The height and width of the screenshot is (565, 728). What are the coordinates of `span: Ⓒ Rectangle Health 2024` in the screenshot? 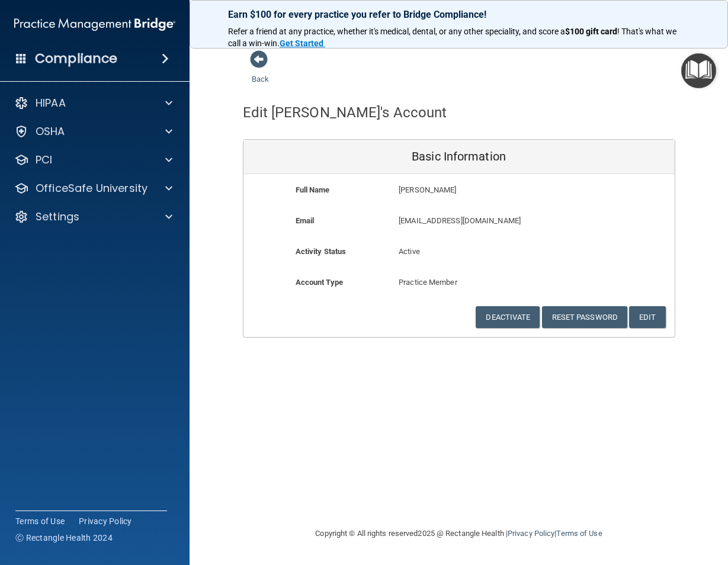 It's located at (64, 538).